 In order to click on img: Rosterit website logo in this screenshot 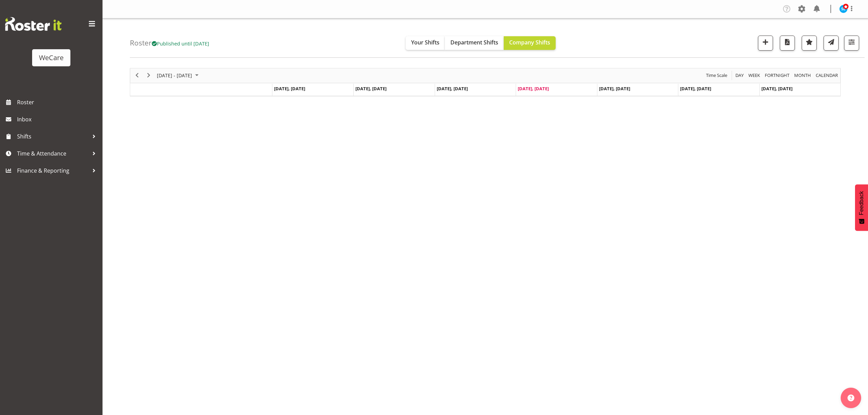, I will do `click(33, 24)`.